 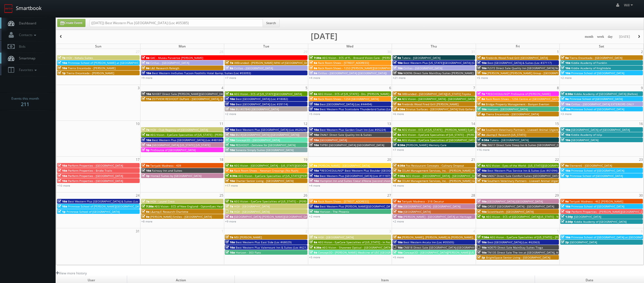 I want to click on span: 6:30a, so click(x=399, y=166).